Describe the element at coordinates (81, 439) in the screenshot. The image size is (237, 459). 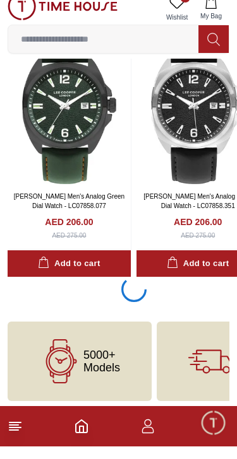
I see `a: Home` at that location.